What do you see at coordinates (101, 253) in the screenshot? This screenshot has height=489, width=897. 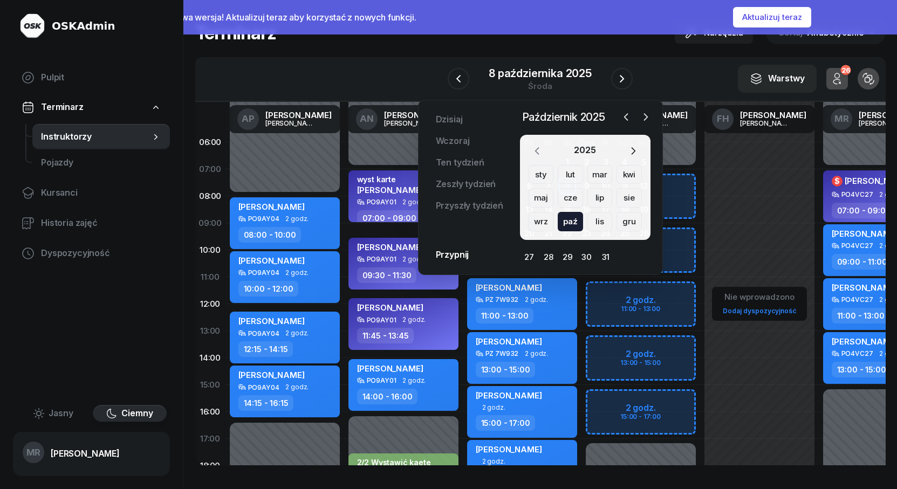 I see `span: Dyspozycyjność` at bounding box center [101, 253].